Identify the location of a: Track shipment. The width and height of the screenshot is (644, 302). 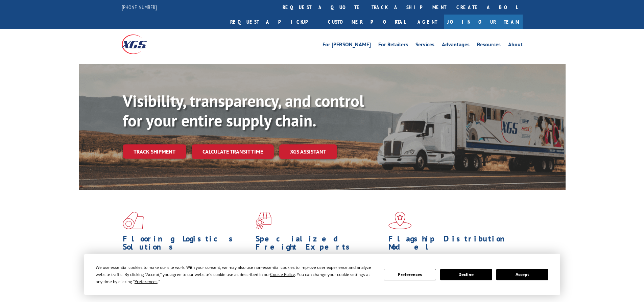
(155, 152).